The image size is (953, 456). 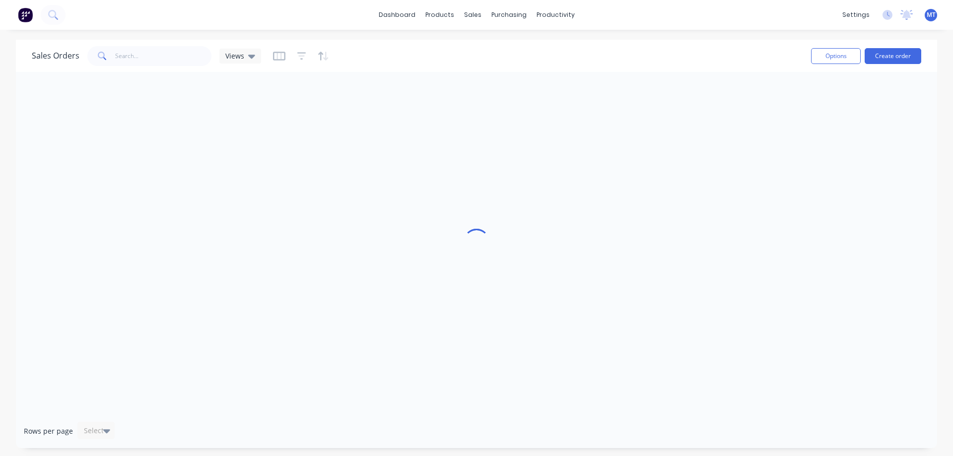 I want to click on div: sales, so click(x=473, y=15).